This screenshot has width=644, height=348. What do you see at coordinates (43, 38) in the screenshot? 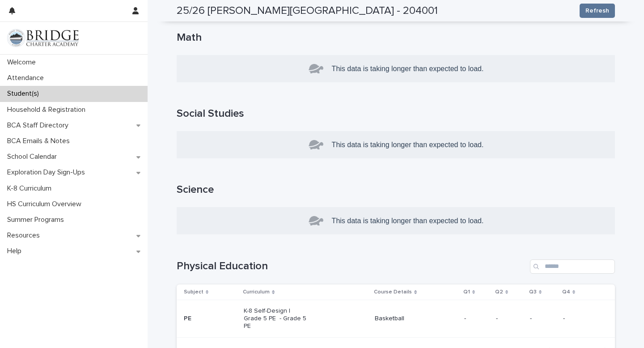
I see `img: V1C1m3IdTEidaUdm9Hs0` at bounding box center [43, 38].